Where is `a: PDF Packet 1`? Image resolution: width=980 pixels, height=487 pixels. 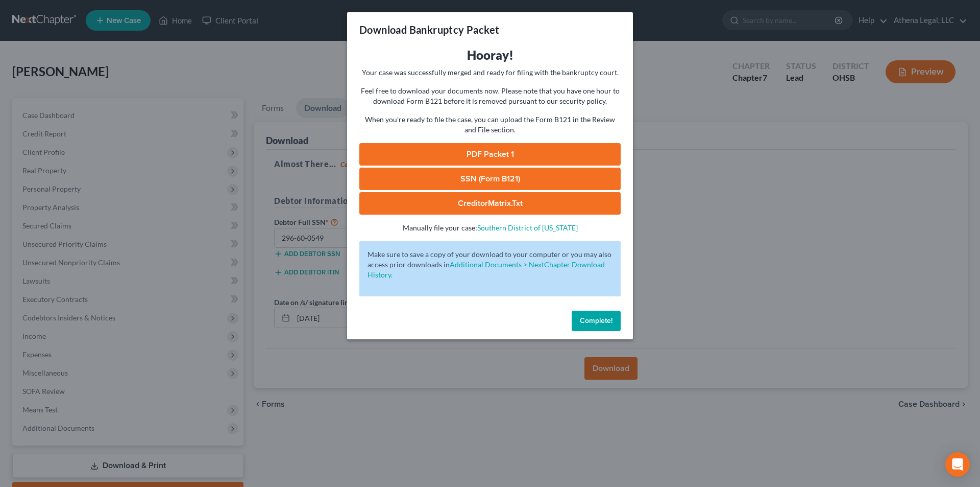
a: PDF Packet 1 is located at coordinates (490, 154).